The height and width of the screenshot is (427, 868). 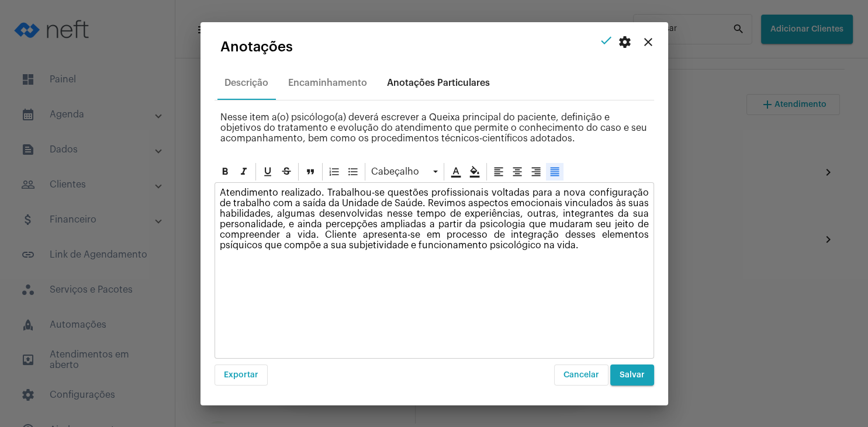 What do you see at coordinates (581, 375) in the screenshot?
I see `span: Cancelar` at bounding box center [581, 375].